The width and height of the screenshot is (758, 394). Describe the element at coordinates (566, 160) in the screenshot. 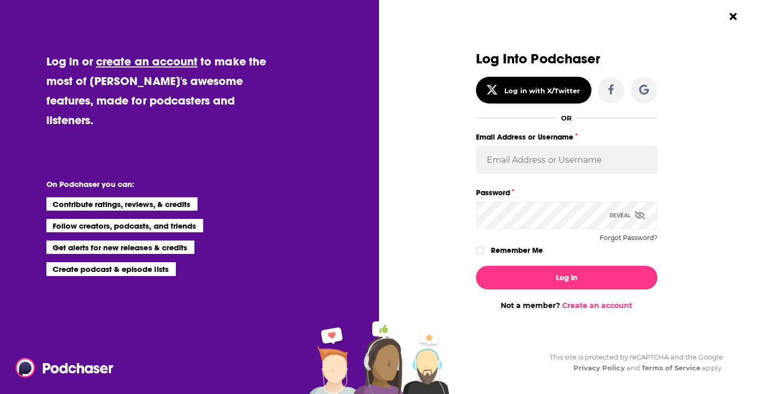

I see `input: Email Address or Username` at that location.